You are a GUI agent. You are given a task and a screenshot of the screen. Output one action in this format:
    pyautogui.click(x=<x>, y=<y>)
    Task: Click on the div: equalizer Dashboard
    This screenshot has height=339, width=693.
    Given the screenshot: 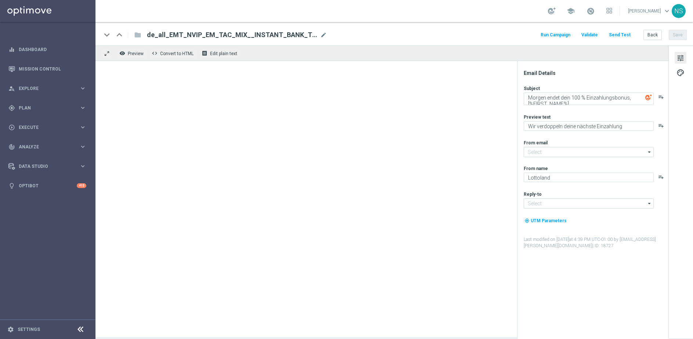 What is the action you would take?
    pyautogui.click(x=47, y=50)
    